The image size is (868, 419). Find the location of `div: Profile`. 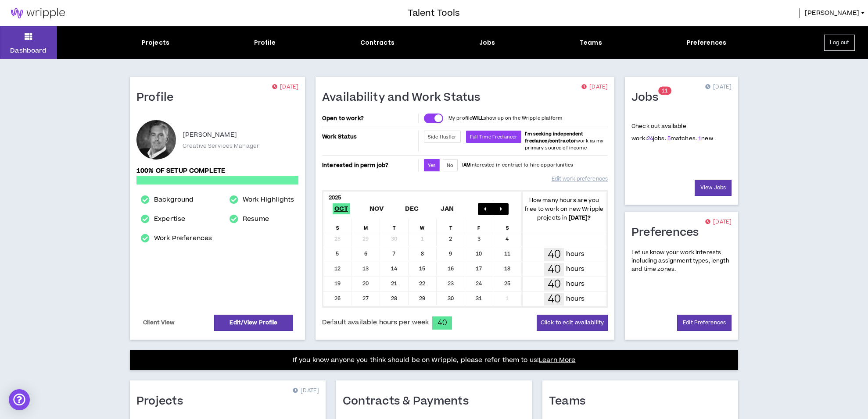

div: Profile is located at coordinates (264, 42).